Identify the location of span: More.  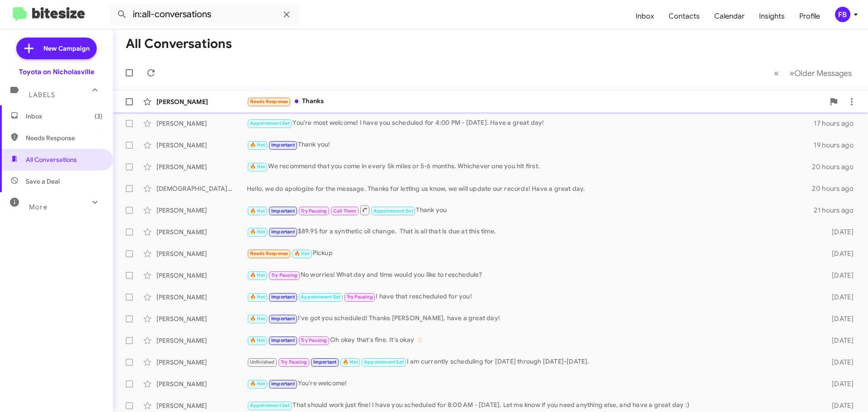
(38, 207).